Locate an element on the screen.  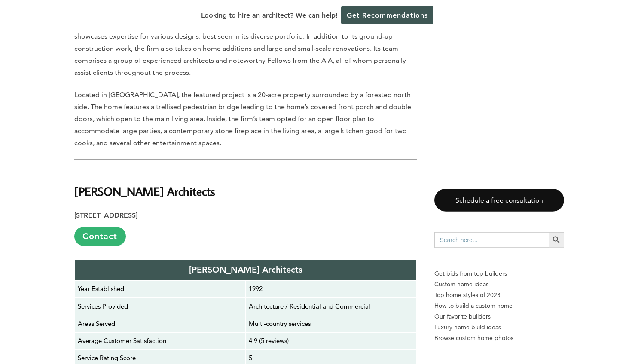
p: Average Customer Satisfaction is located at coordinates (160, 341).